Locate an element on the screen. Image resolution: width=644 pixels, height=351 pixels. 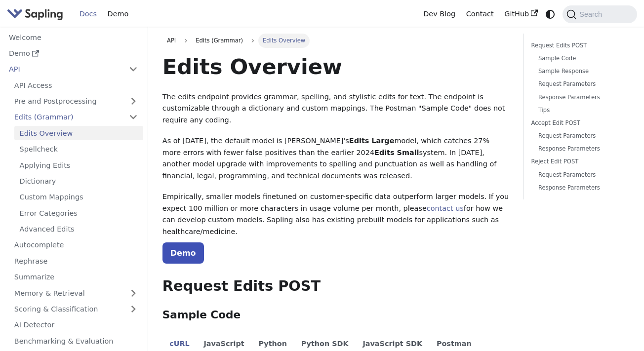
a: Dictionary is located at coordinates (78, 181).